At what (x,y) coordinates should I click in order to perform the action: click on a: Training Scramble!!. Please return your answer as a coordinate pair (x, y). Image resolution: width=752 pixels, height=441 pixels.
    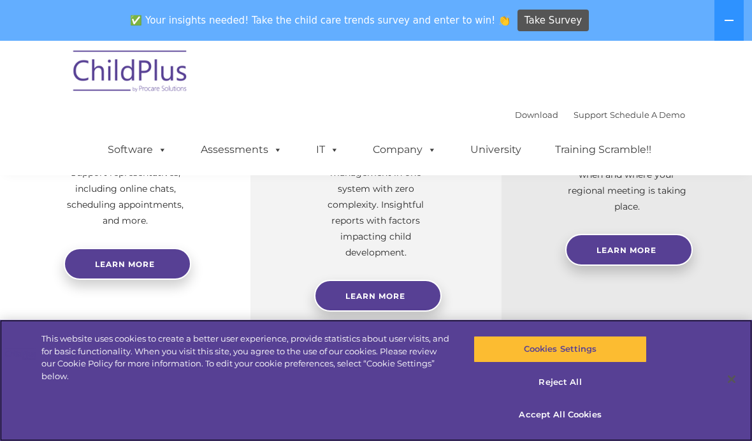
    Looking at the image, I should click on (603, 150).